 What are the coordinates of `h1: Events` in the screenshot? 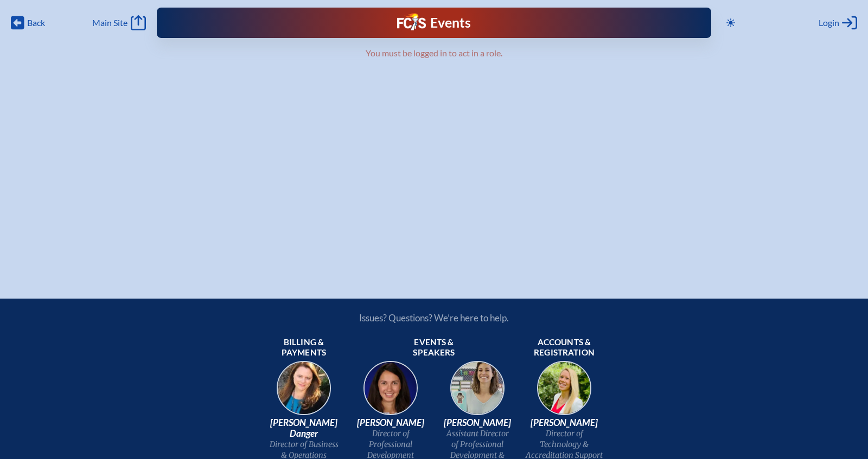 It's located at (450, 23).